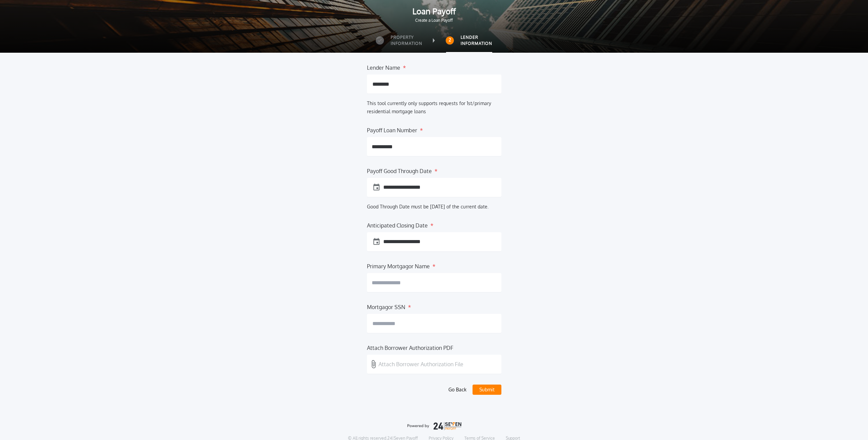 The height and width of the screenshot is (440, 868). I want to click on label: Property Information, so click(407, 41).